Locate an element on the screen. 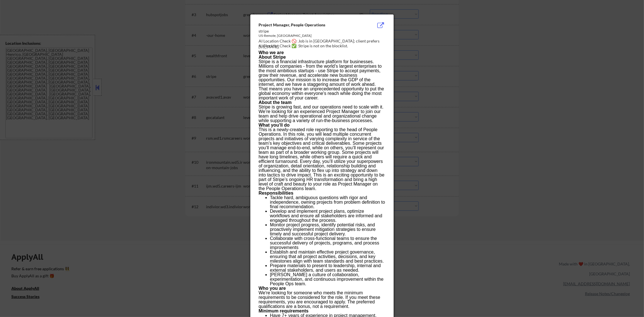 Image resolution: width=644 pixels, height=317 pixels. strong: What you’ll do is located at coordinates (274, 125).